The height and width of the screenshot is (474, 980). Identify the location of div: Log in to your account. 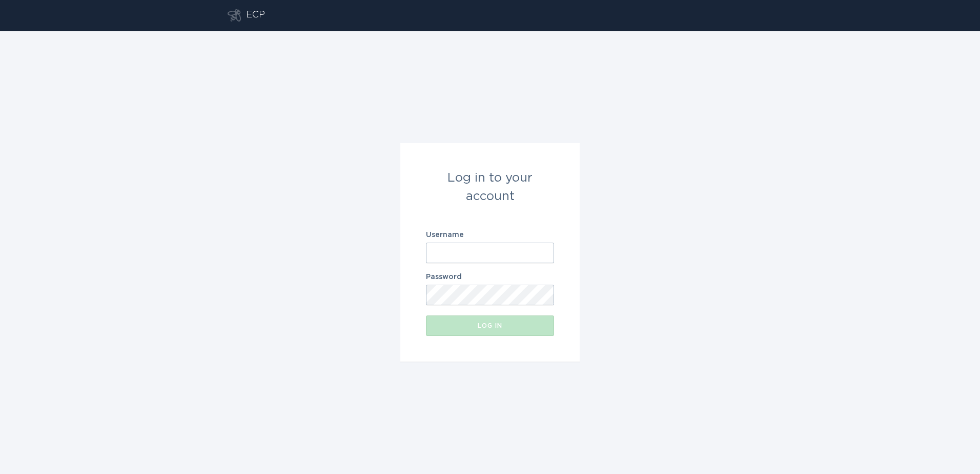
(490, 187).